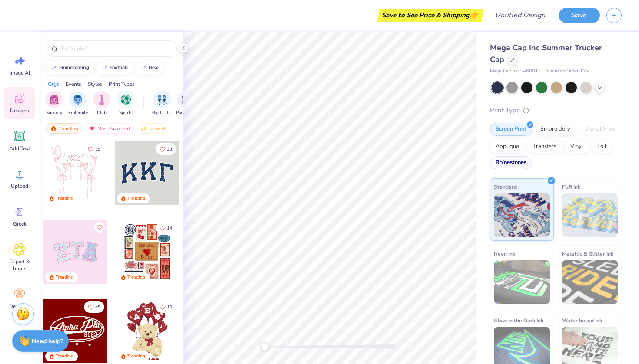 Image resolution: width=639 pixels, height=364 pixels. What do you see at coordinates (162, 113) in the screenshot?
I see `span: Big Little Reveal` at bounding box center [162, 113].